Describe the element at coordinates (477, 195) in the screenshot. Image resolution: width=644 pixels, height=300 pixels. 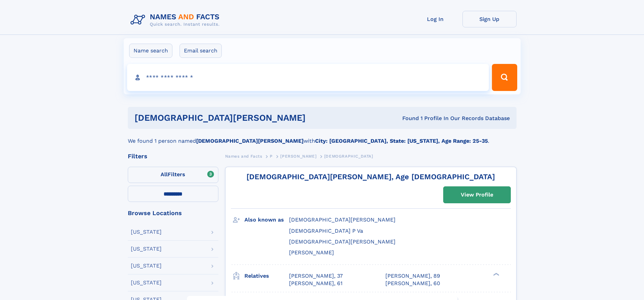
I see `a: View Profile` at that location.